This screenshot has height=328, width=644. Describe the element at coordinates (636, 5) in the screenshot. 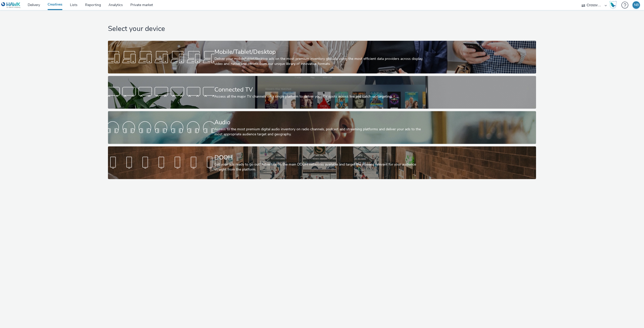

I see `div: NB` at that location.